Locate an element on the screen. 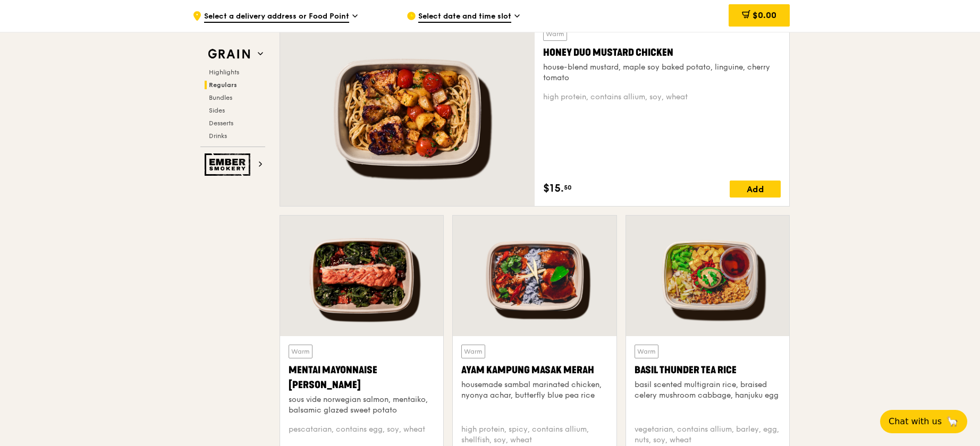  span: $15. is located at coordinates (553, 189).